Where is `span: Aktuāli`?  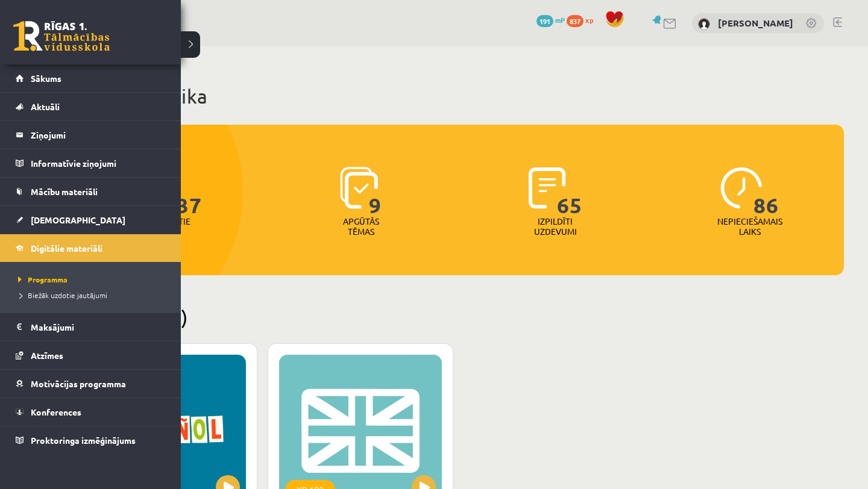
span: Aktuāli is located at coordinates (45, 106).